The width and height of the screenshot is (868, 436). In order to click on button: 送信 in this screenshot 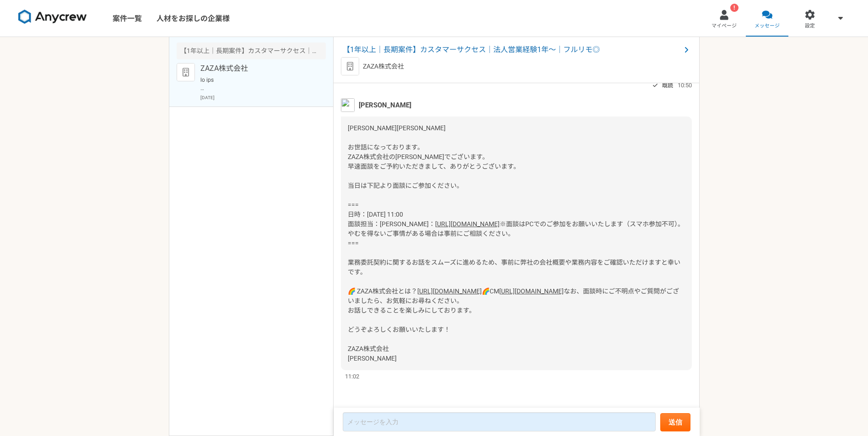, I will do `click(675, 423)`.